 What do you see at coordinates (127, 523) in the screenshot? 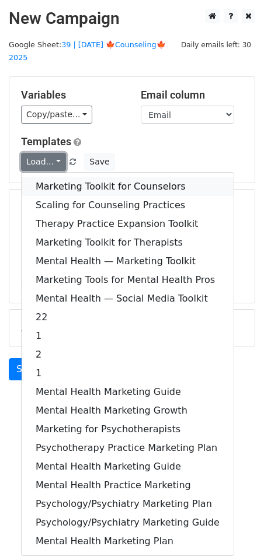
I see `a: Psychology/Psychiatry Marketing Guide` at bounding box center [127, 523].